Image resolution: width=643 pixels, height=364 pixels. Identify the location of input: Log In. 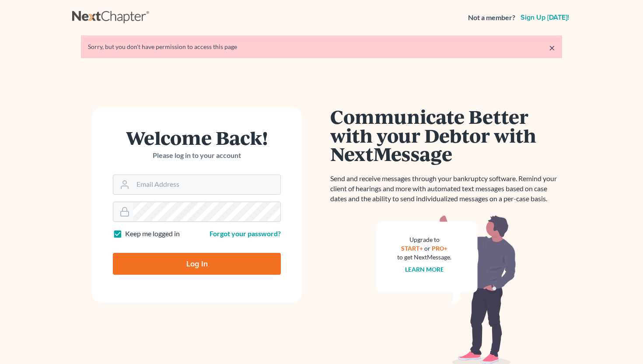
(197, 264).